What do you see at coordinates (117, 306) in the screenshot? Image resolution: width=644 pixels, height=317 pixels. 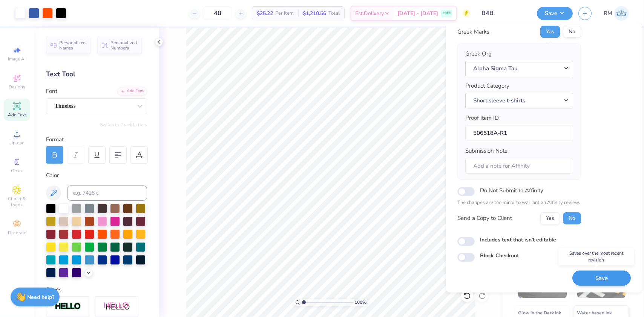 I see `img: Shadow` at bounding box center [117, 306].